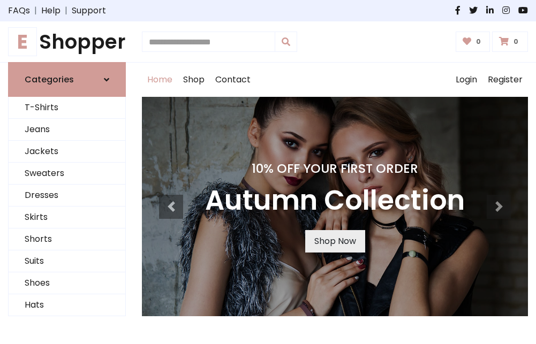 The height and width of the screenshot is (344, 536). What do you see at coordinates (160, 80) in the screenshot?
I see `a: Home` at bounding box center [160, 80].